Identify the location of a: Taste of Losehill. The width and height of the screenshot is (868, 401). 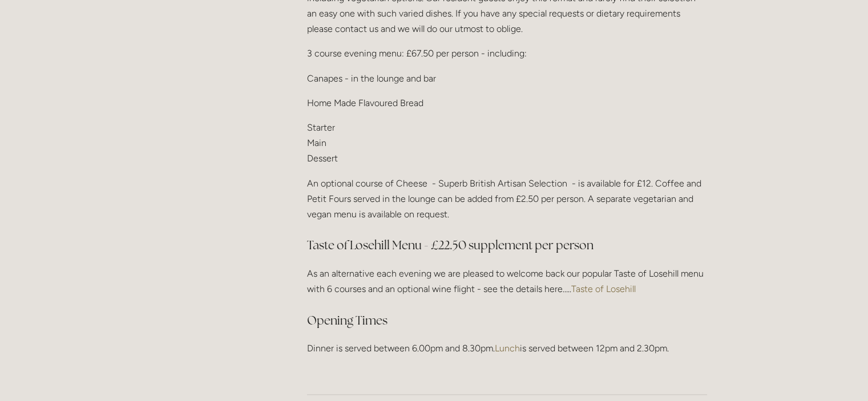
(603, 289).